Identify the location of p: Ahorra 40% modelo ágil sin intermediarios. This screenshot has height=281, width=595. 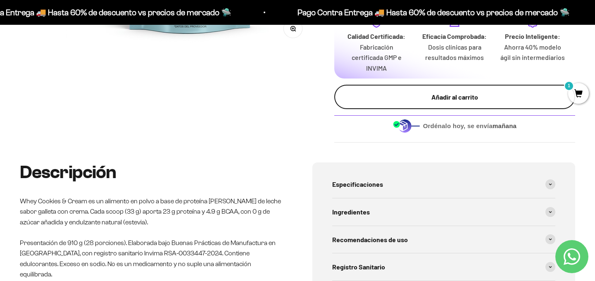
(533, 52).